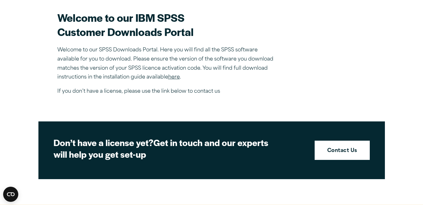 This screenshot has width=423, height=205. I want to click on a: Contact Us, so click(342, 150).